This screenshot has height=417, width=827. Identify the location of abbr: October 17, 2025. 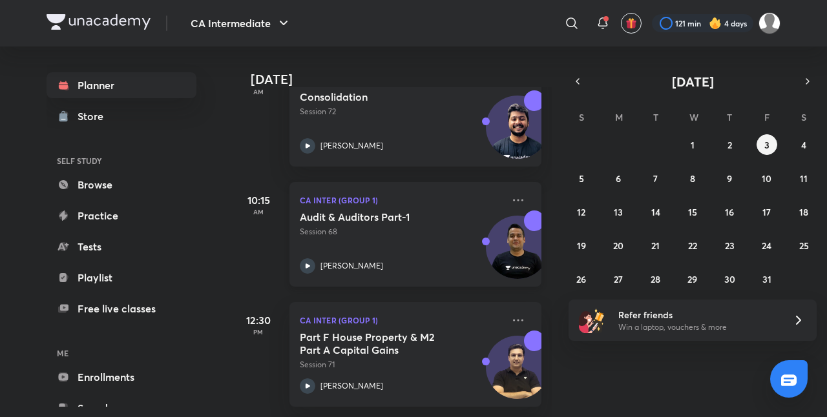
(766, 212).